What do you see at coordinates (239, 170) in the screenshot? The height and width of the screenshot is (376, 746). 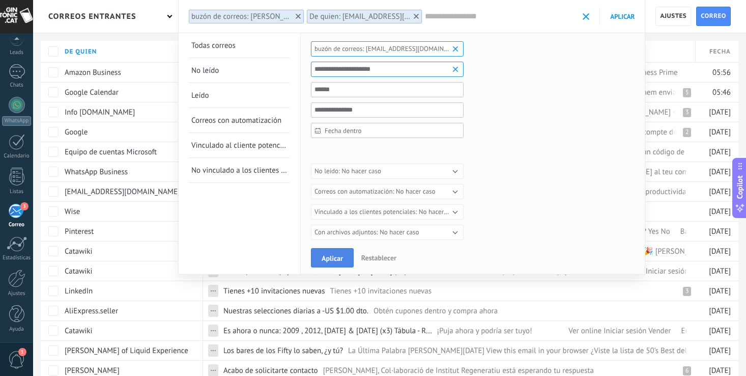 I see `li: No vinculado a los clientes potenciales` at bounding box center [239, 170].